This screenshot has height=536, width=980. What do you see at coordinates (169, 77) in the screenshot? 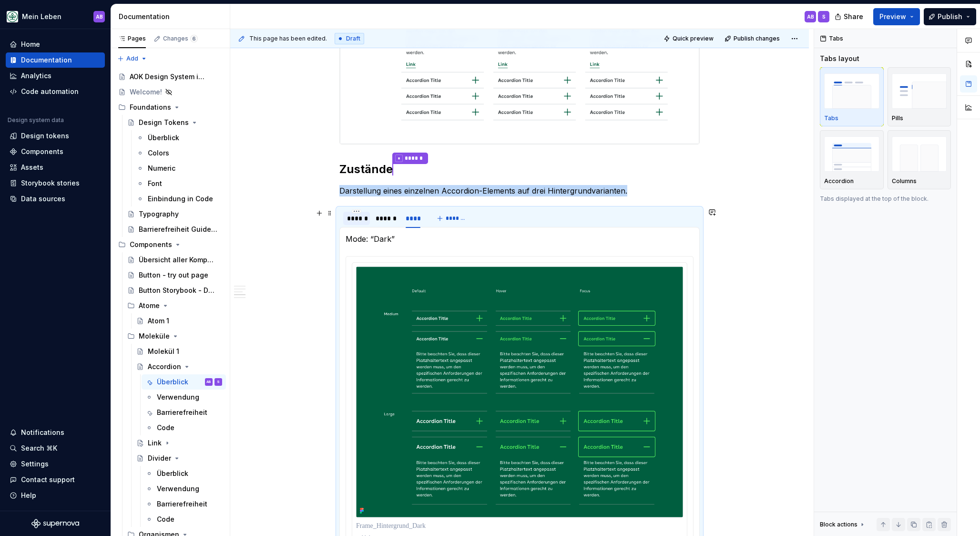
I see `div: AOK Design System in Arbeit` at bounding box center [169, 77].